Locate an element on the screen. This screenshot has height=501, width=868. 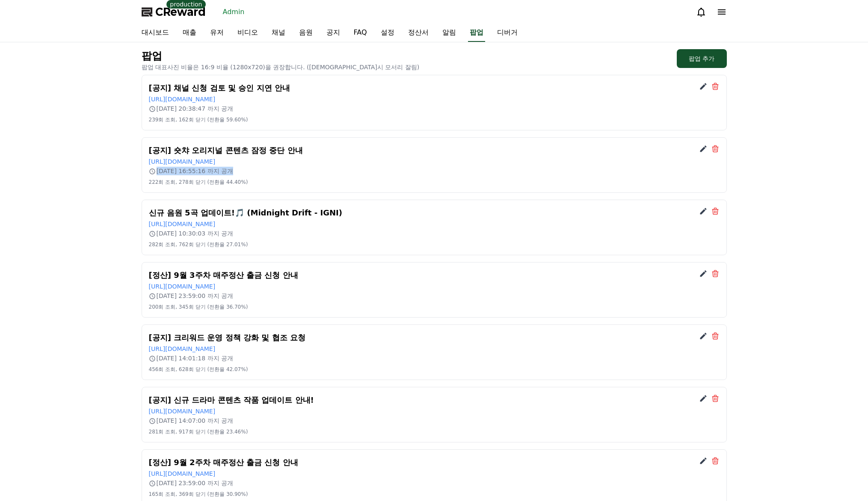
span: (전환율 23.46%) is located at coordinates (227, 432).